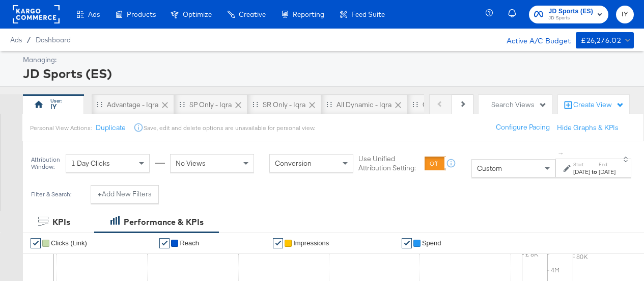  What do you see at coordinates (229, 128) in the screenshot?
I see `div: Save, edit and delete options are unavailable for personal view.` at bounding box center [229, 128].